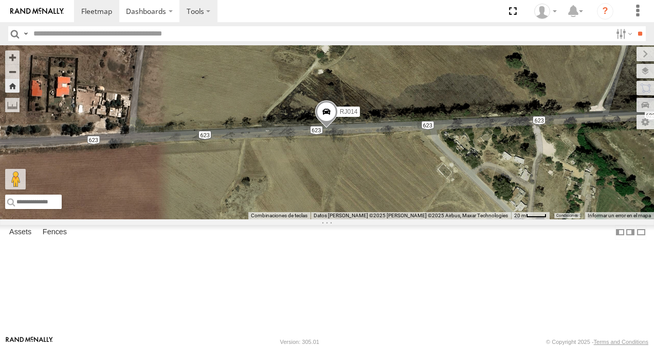  Describe the element at coordinates (55, 232) in the screenshot. I see `label: Fences` at that location.